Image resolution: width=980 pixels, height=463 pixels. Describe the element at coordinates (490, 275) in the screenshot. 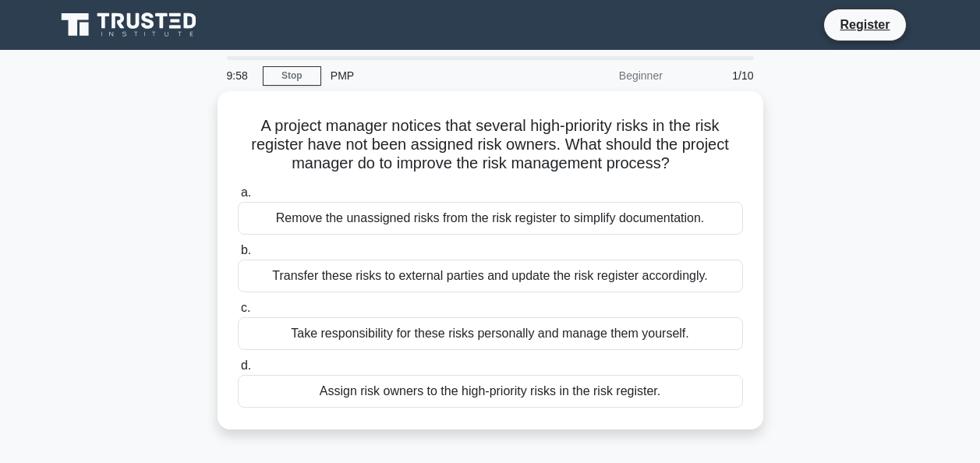

I see `div: Transfer these risks to external parties and update the risk register accordingly.` at that location.